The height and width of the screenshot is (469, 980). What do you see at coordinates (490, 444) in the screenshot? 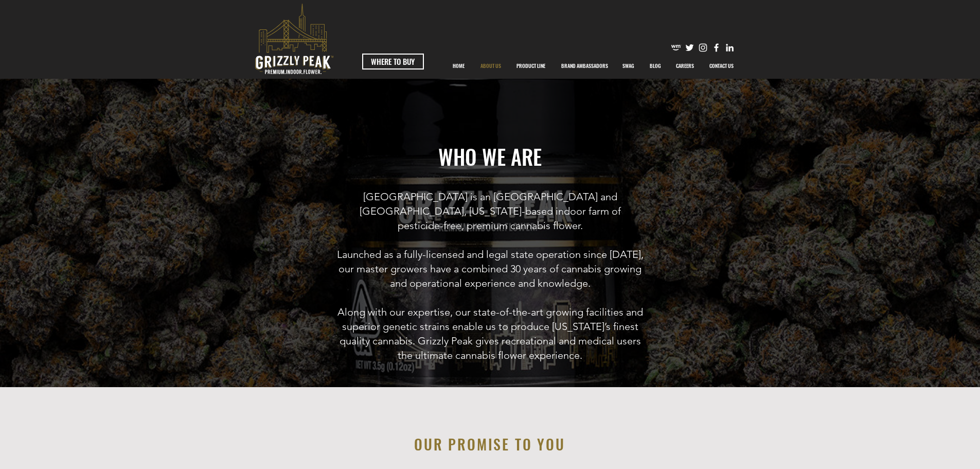
I see `span: OUR PROMISE TO YOU` at bounding box center [490, 444].